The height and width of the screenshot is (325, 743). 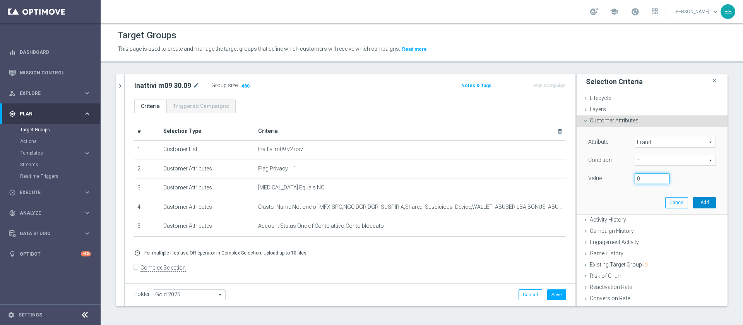 What do you see at coordinates (50, 192) in the screenshot?
I see `button: play_circle_outline Execute keyboard_arrow_right` at bounding box center [50, 192].